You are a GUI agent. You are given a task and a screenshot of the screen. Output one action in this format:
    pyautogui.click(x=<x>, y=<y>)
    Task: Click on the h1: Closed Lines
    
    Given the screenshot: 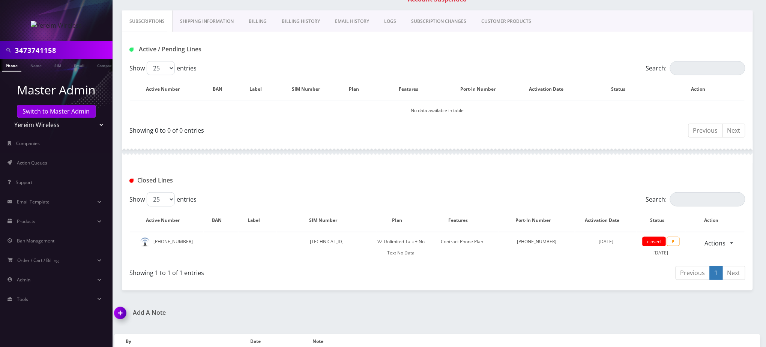 What is the action you would take?
    pyautogui.click(x=228, y=180)
    